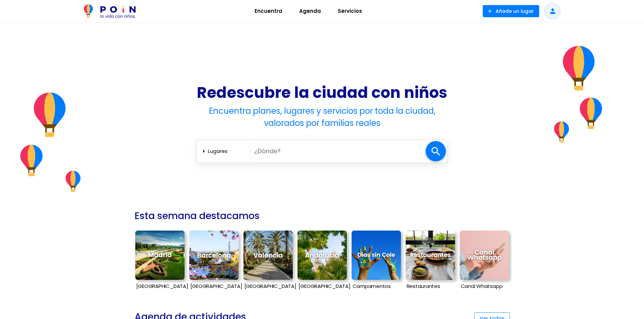  I want to click on h1: Redescubre la ciudad con niños, so click(322, 93).